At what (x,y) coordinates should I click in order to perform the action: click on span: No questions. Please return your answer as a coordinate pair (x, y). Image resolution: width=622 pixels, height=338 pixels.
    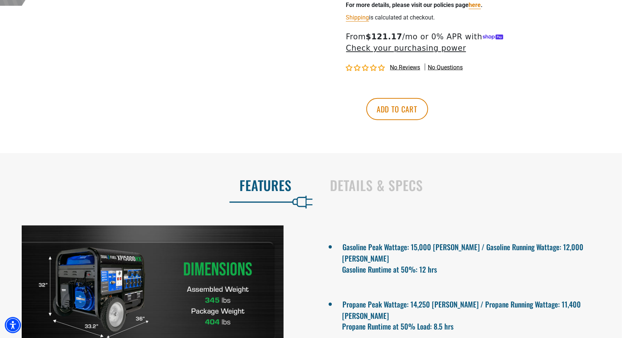
    Looking at the image, I should click on (445, 68).